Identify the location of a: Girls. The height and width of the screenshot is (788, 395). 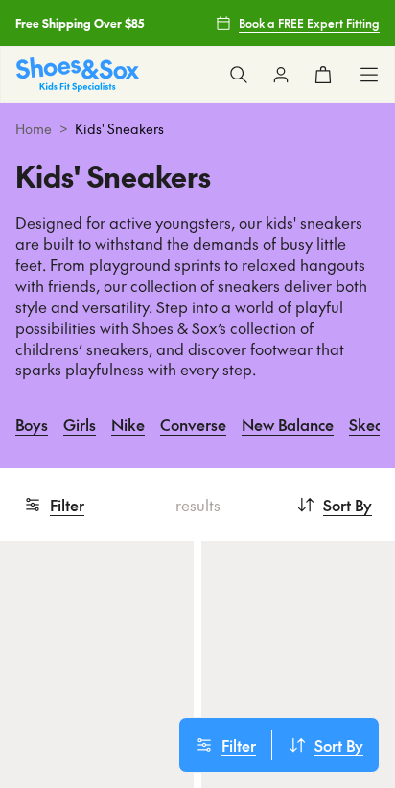
(80, 424).